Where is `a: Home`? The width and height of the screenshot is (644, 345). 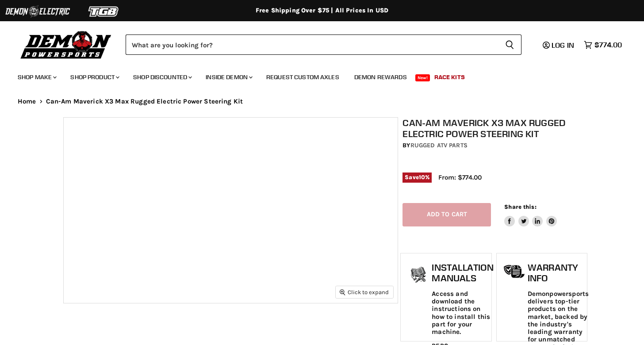
a: Home is located at coordinates (27, 101).